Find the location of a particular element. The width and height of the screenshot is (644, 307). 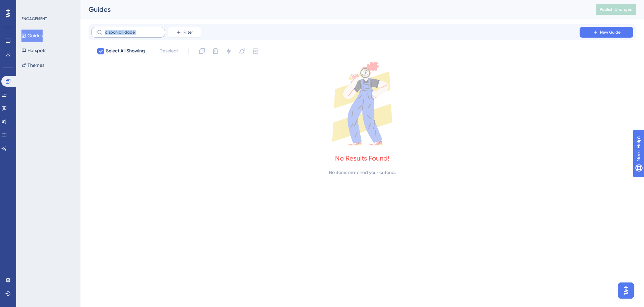

span: Filter is located at coordinates (188, 32).